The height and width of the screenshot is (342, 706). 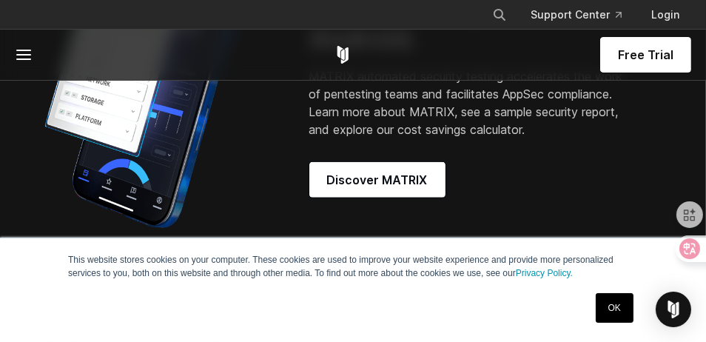 I want to click on p: This website stores cookies on your computer. These cookies are used to improve your website expe..., so click(x=353, y=267).